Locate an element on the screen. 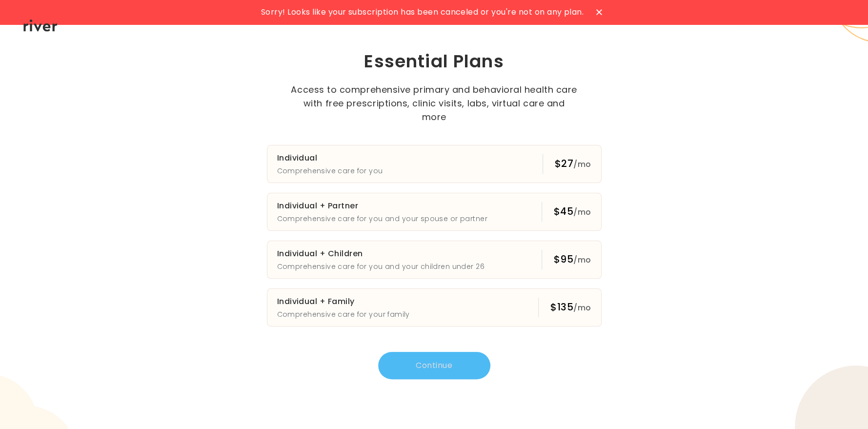 This screenshot has width=868, height=429. p: Comprehensive care for you is located at coordinates (330, 171).